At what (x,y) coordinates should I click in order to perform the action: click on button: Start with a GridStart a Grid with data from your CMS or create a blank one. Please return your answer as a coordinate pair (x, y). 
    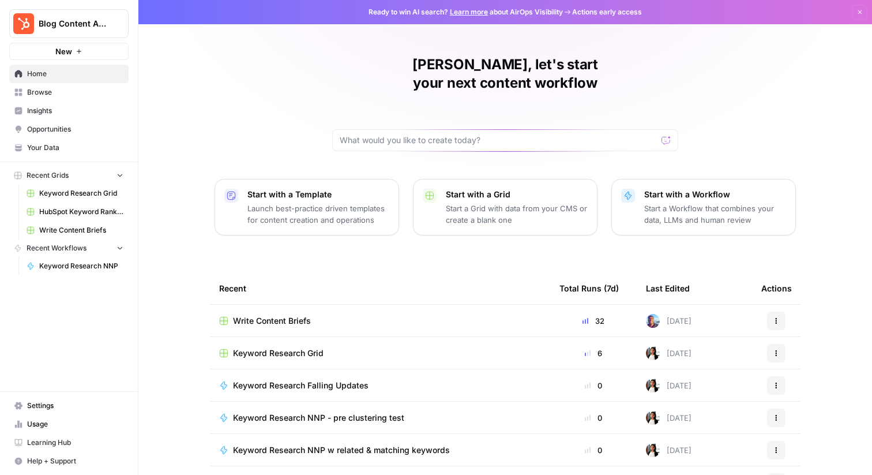
    Looking at the image, I should click on (505, 207).